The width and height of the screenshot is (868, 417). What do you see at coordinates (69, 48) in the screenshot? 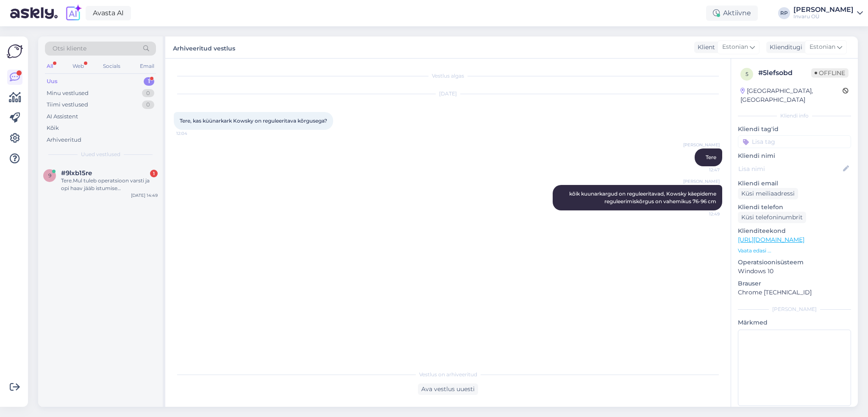
I see `span: Otsi kliente` at bounding box center [69, 48].